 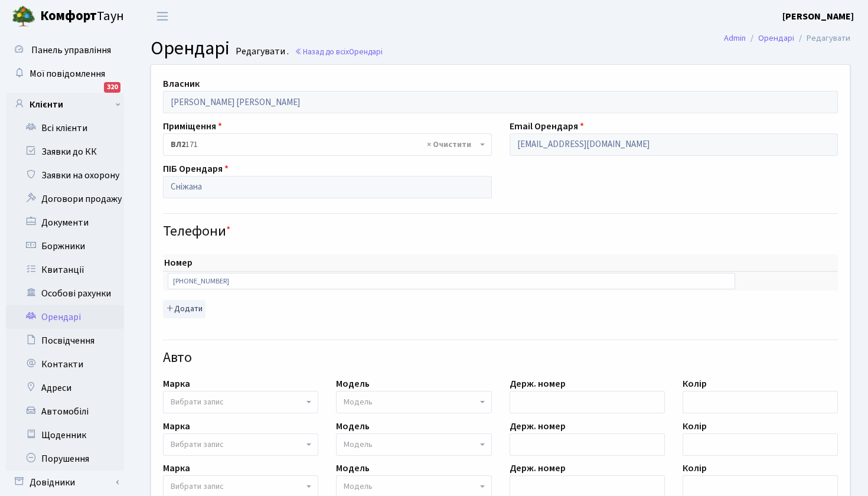 I want to click on a: Заявки до КК, so click(x=65, y=151).